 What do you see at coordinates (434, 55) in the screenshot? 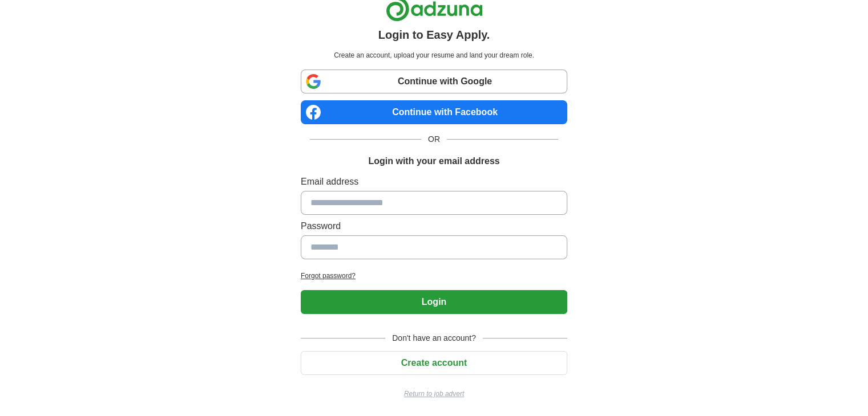
I see `p: Create an account, upload your resume and land your dream role.` at bounding box center [434, 55].